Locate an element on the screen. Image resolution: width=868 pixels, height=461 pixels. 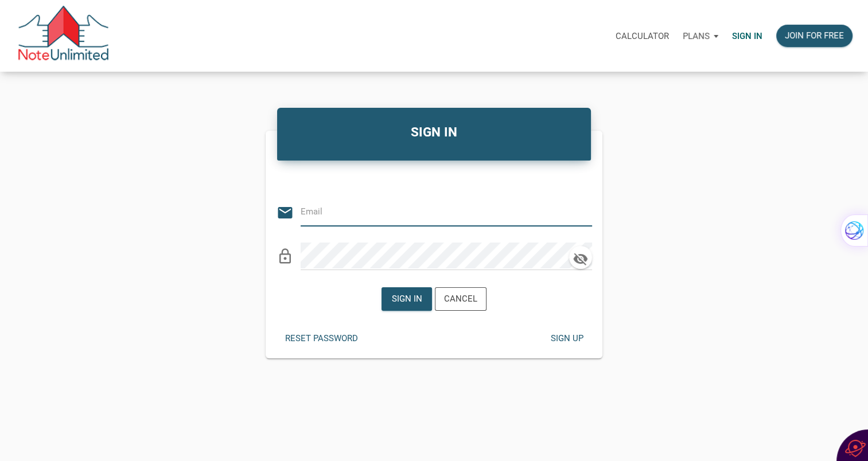
h4: SIGN IN is located at coordinates (434, 132).